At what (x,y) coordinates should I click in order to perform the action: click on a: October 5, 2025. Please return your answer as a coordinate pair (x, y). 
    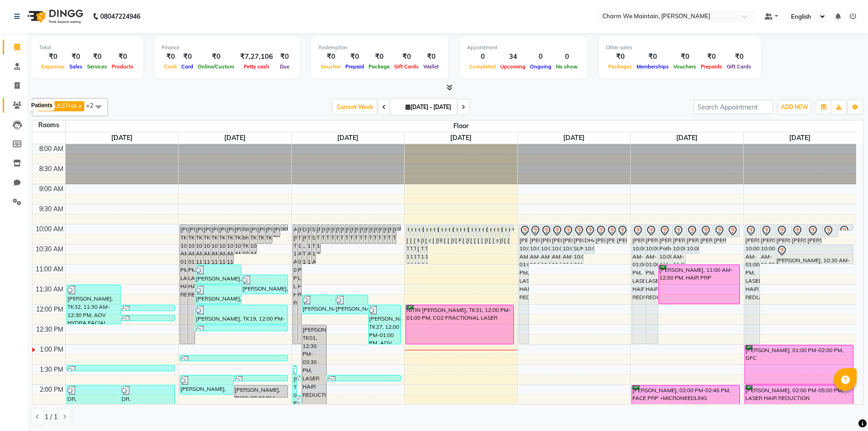
    Looking at the image, I should click on (799, 137).